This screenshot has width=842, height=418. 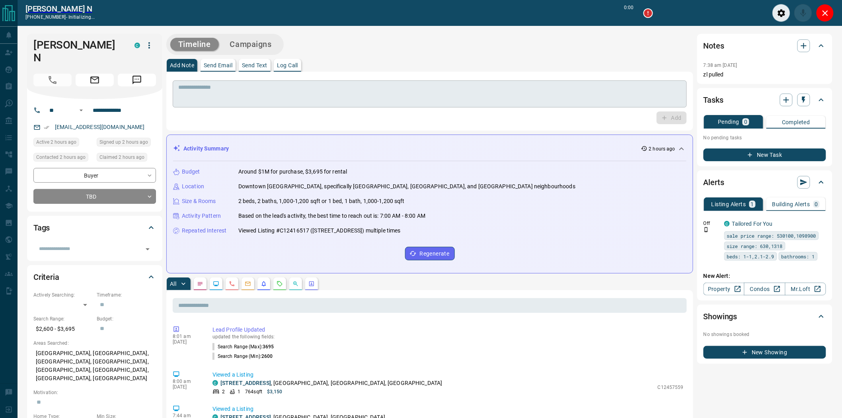 I want to click on svg: Requests, so click(x=280, y=284).